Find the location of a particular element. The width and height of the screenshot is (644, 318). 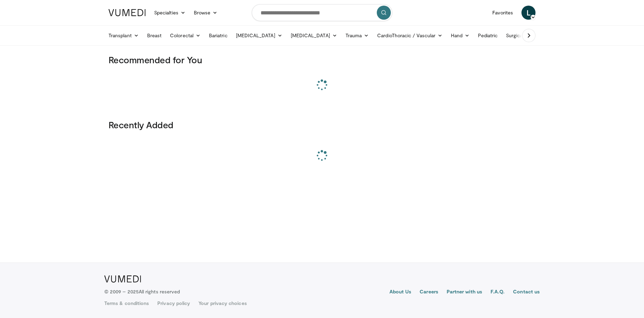

a: Surgical Oncology is located at coordinates (530, 36).